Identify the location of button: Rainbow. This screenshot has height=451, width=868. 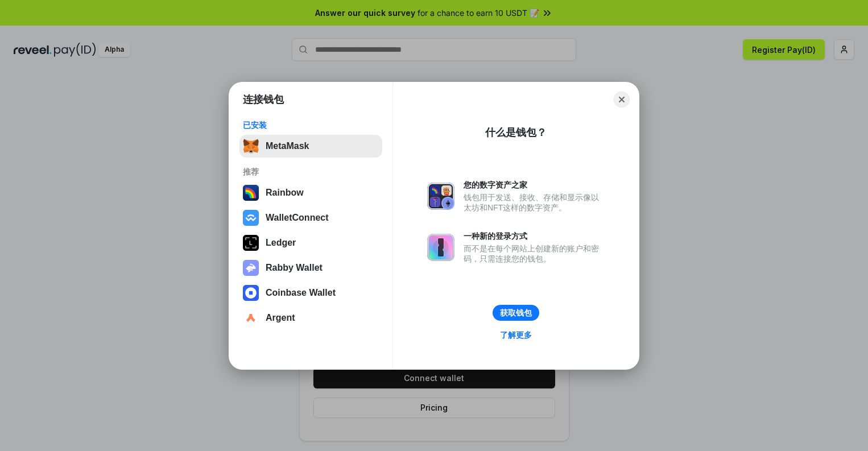
(310, 193).